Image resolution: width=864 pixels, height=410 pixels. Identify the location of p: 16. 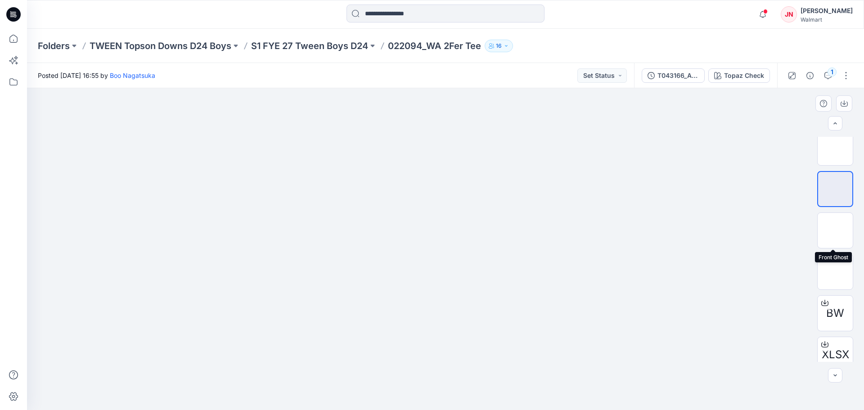
(499, 46).